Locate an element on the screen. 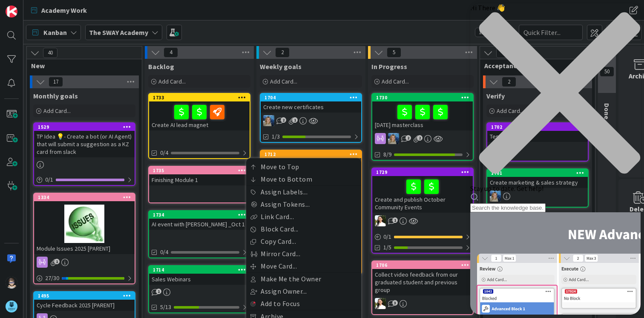  div: MA is located at coordinates (311, 121).